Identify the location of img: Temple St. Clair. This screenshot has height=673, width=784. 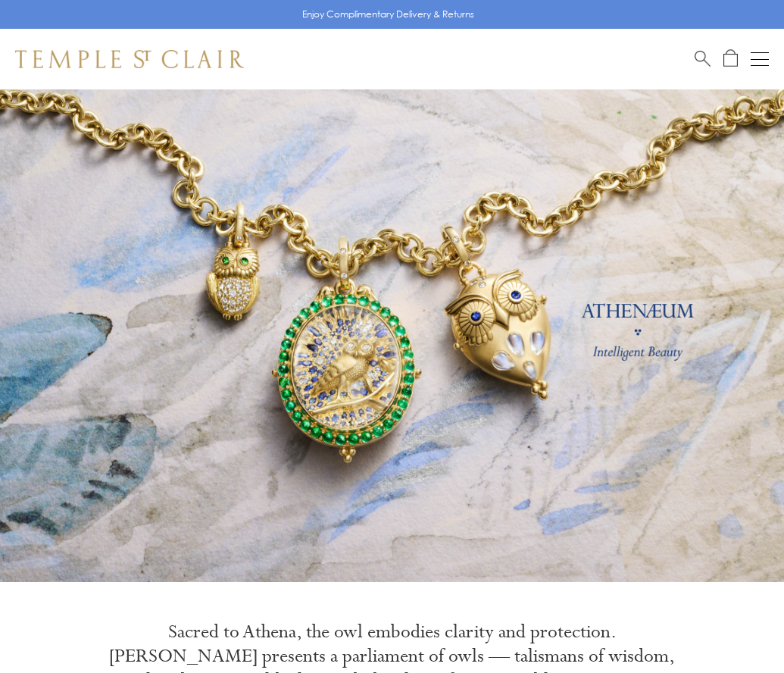
(130, 59).